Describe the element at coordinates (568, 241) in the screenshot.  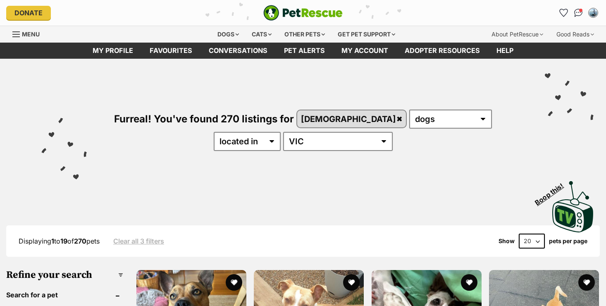
I see `label: pets per page` at that location.